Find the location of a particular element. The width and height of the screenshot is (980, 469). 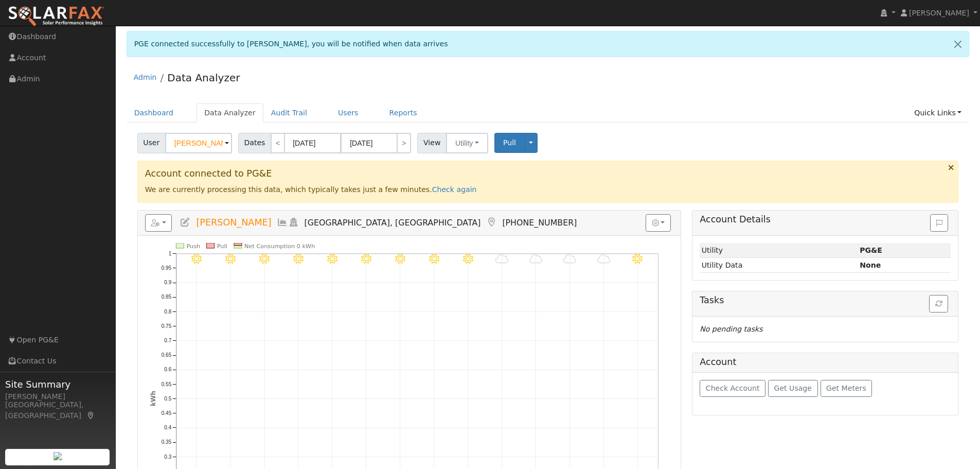

button: Utility is located at coordinates (467, 143).